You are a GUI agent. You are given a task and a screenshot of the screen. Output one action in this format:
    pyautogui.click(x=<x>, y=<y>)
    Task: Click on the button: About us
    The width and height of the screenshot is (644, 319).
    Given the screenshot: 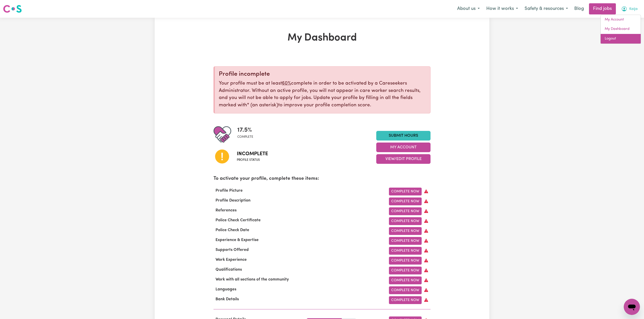 What is the action you would take?
    pyautogui.click(x=469, y=9)
    